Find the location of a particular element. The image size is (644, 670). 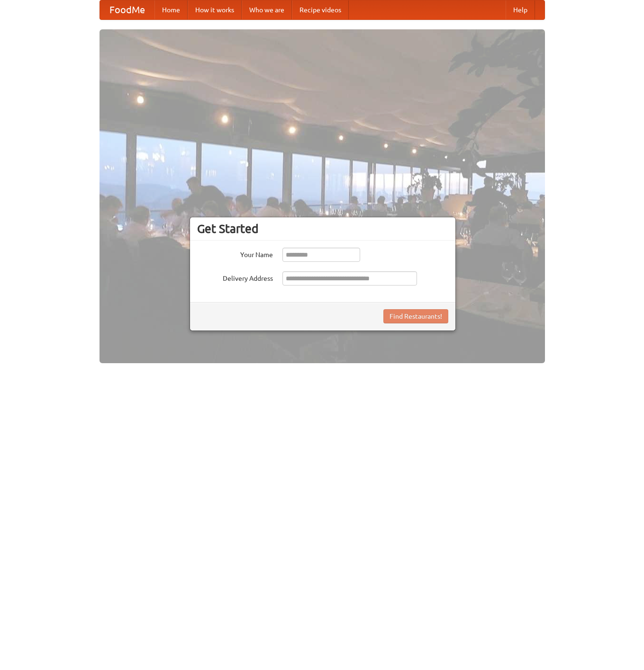

label: Your Name is located at coordinates (235, 253).